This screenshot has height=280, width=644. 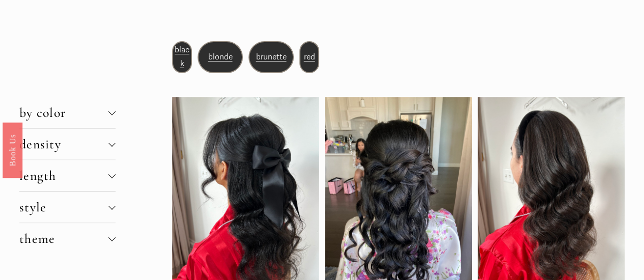 What do you see at coordinates (220, 57) in the screenshot?
I see `a: blonde` at bounding box center [220, 57].